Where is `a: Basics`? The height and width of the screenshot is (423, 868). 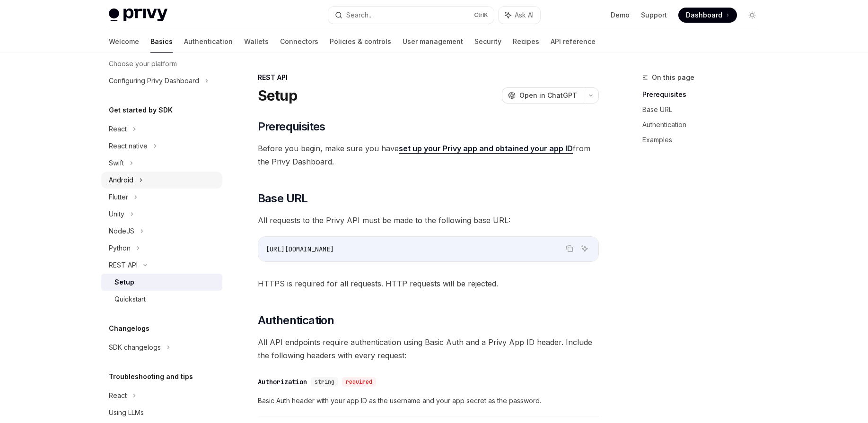 a: Basics is located at coordinates (161, 41).